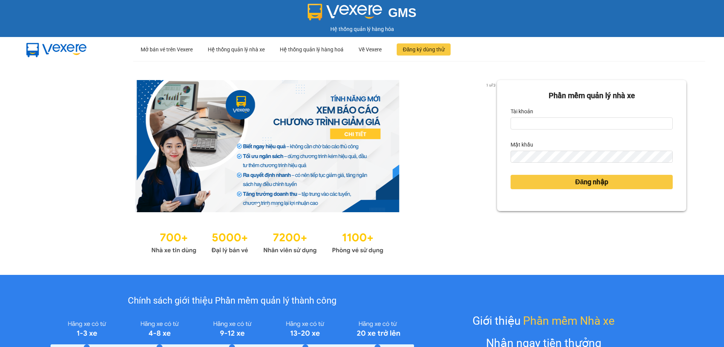 This screenshot has height=347, width=724. I want to click on div: Giới thiệu, so click(544, 320).